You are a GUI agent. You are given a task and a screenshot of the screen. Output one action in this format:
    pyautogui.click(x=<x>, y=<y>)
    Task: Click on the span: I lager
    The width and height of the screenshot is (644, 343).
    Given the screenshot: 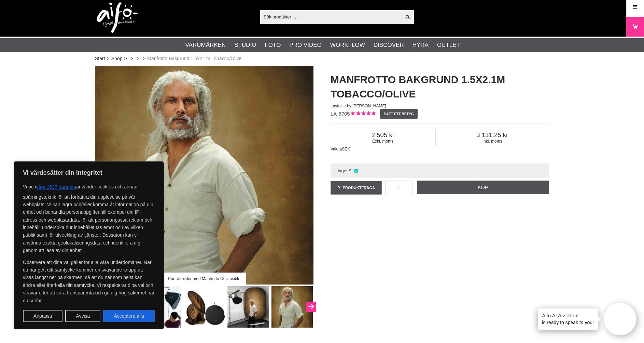 What is the action you would take?
    pyautogui.click(x=341, y=171)
    